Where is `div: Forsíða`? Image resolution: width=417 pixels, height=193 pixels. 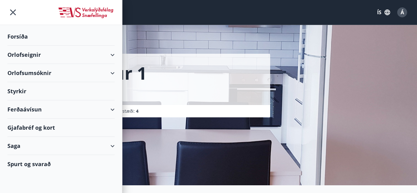
div: Forsíða is located at coordinates (61, 37).